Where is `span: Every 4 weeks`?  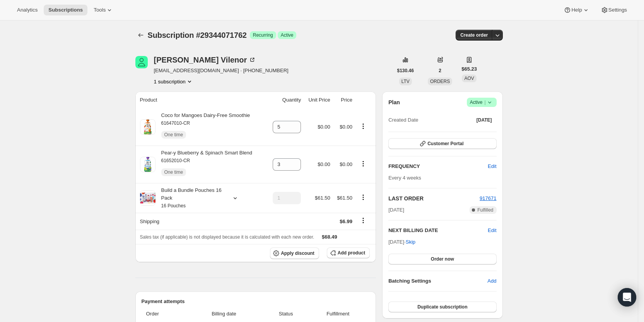 span: Every 4 weeks is located at coordinates (404, 178).